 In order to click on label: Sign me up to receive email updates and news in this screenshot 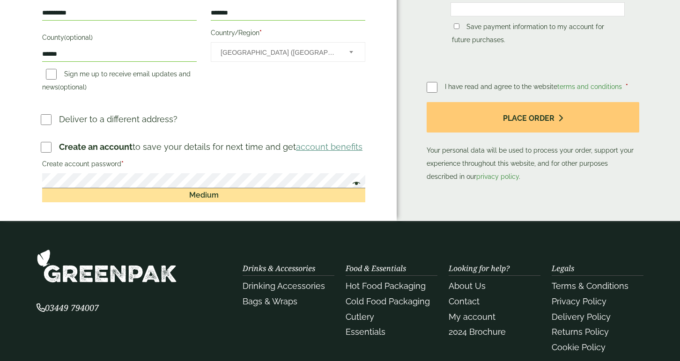, I will do `click(116, 82)`.